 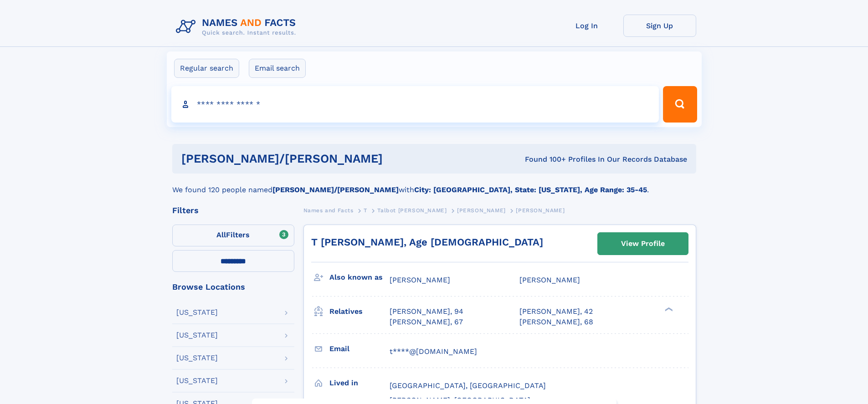 I want to click on span: All, so click(x=221, y=235).